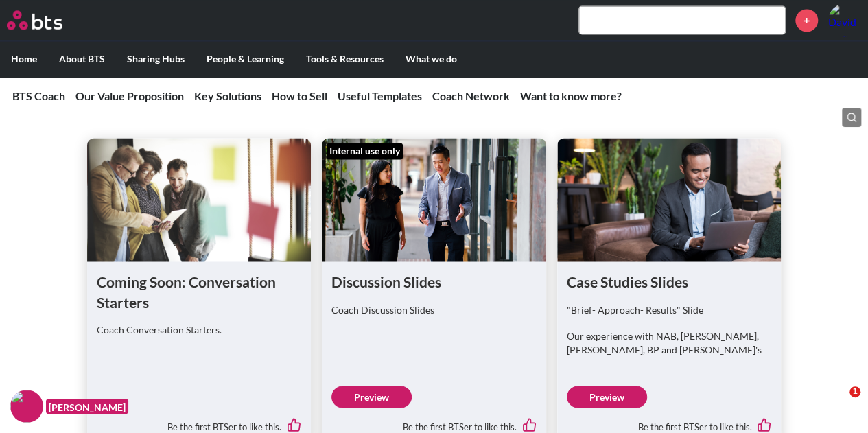  Describe the element at coordinates (471, 95) in the screenshot. I see `a: Coach Network` at that location.